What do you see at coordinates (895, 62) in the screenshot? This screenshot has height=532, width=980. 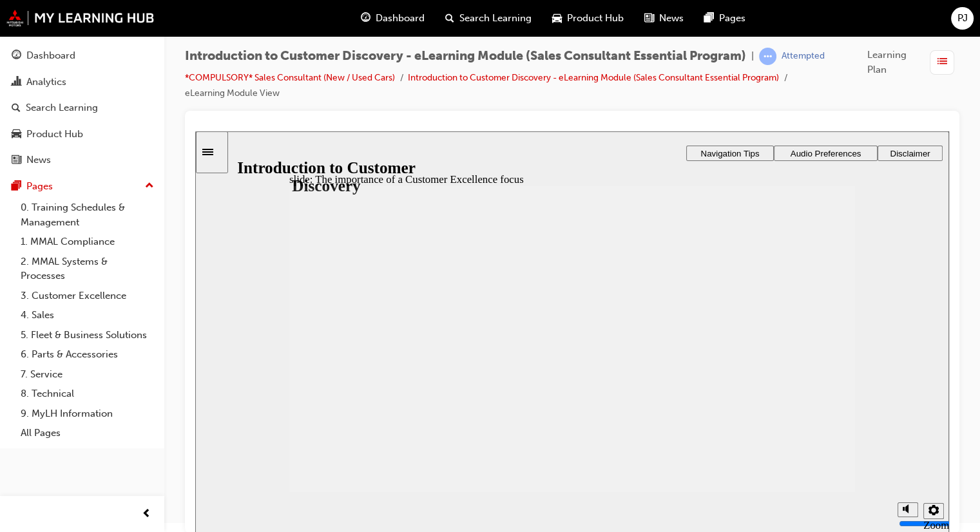 I see `span: Learning Plan` at bounding box center [895, 62].